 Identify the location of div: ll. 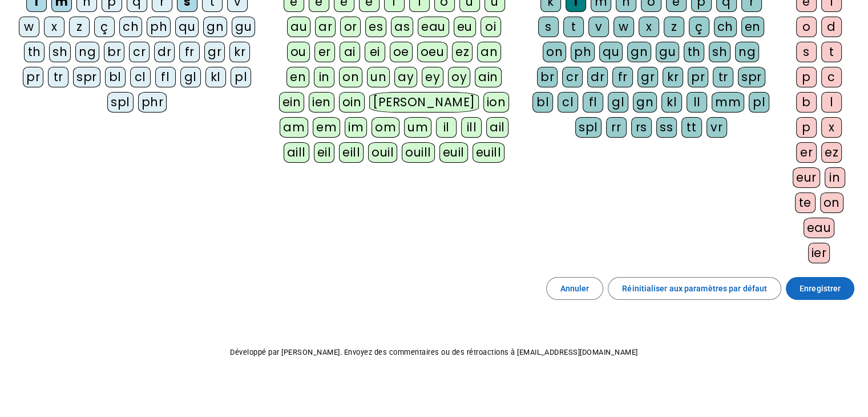
(696, 102).